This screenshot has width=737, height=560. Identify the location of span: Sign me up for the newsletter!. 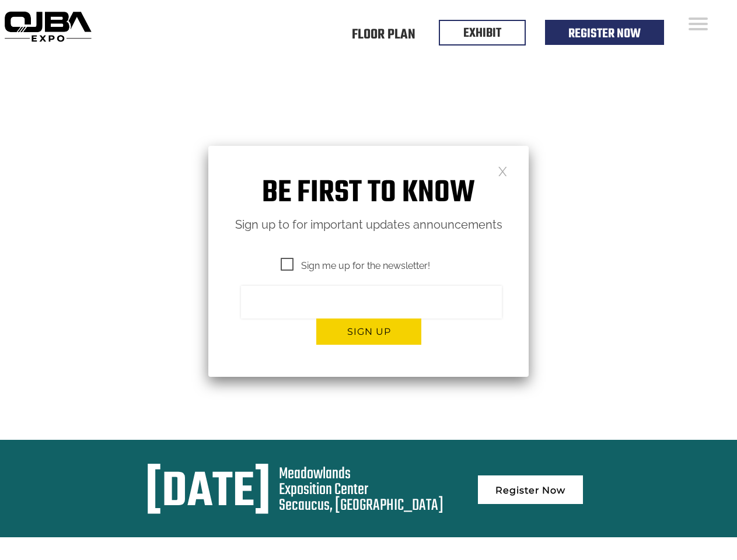
(355, 265).